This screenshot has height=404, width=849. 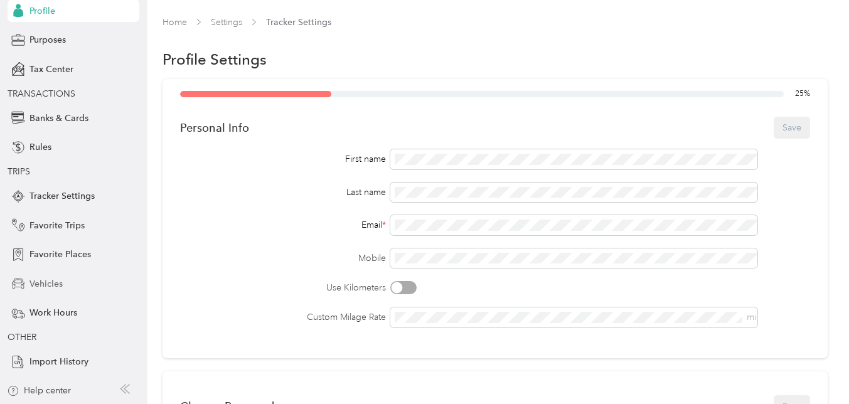 What do you see at coordinates (41, 93) in the screenshot?
I see `span: TRANSACTIONS` at bounding box center [41, 93].